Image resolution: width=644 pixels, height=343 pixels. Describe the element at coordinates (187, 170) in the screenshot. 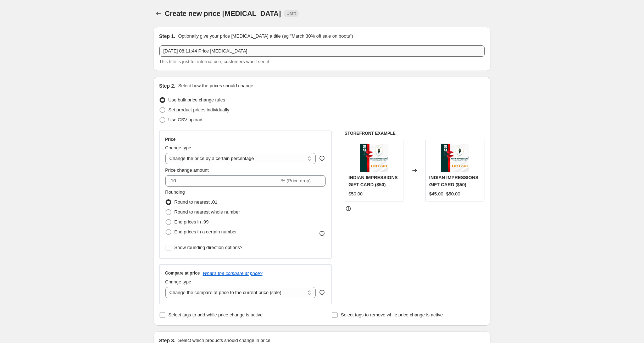

I see `span: Price change amount` at that location.